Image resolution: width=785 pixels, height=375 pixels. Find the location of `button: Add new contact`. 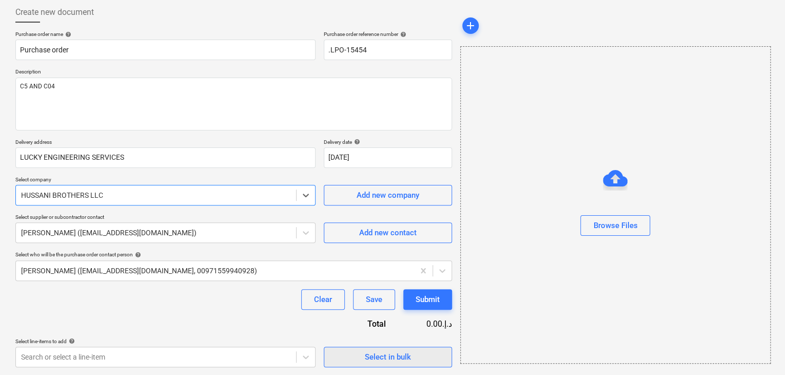

button: Add new contact is located at coordinates (388, 233).